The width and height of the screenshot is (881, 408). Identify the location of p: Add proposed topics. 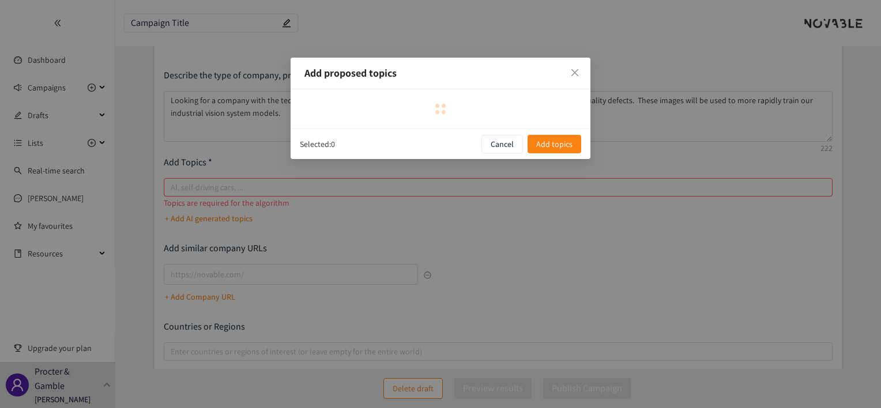
(440, 73).